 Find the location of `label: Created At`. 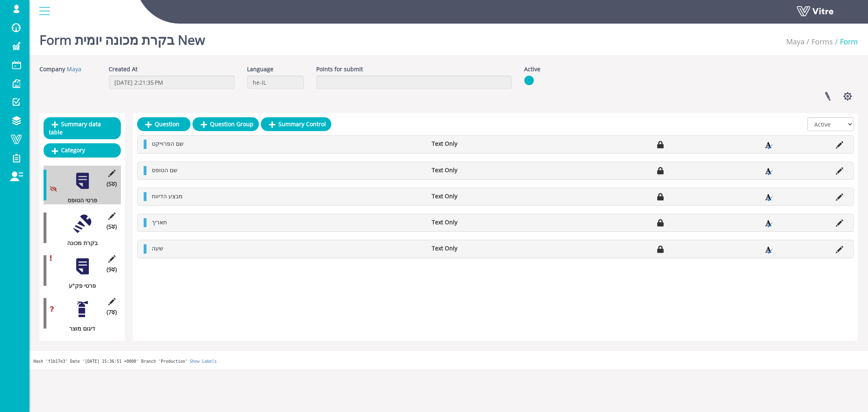

label: Created At is located at coordinates (123, 69).